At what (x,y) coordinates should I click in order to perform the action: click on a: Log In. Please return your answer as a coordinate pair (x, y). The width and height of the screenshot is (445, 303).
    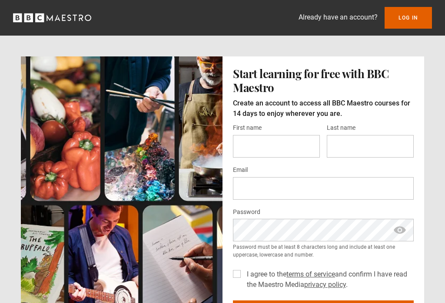
    Looking at the image, I should click on (408, 18).